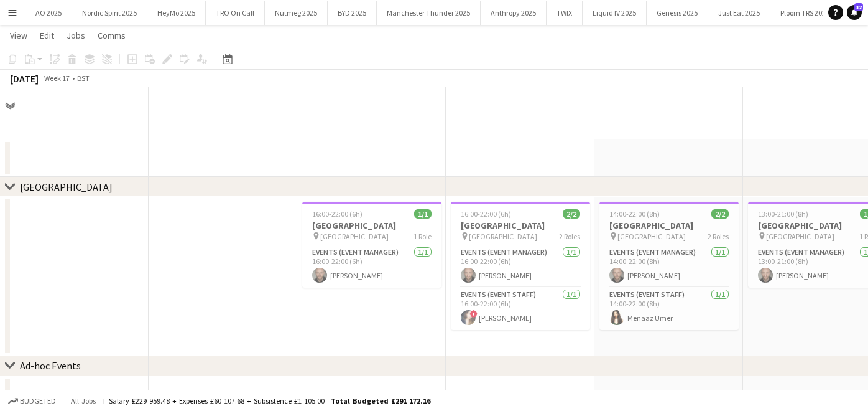 The width and height of the screenshot is (868, 411). Describe the element at coordinates (235, 12) in the screenshot. I see `button: TRO On Call` at that location.